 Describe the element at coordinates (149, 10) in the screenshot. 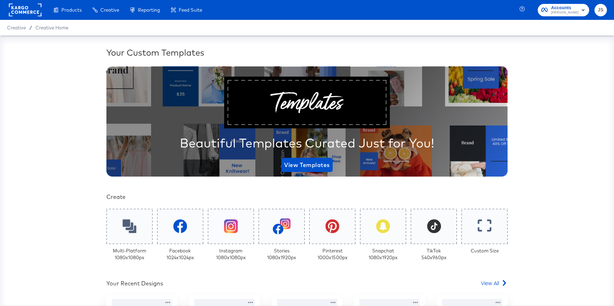

I see `span: Reporting` at that location.